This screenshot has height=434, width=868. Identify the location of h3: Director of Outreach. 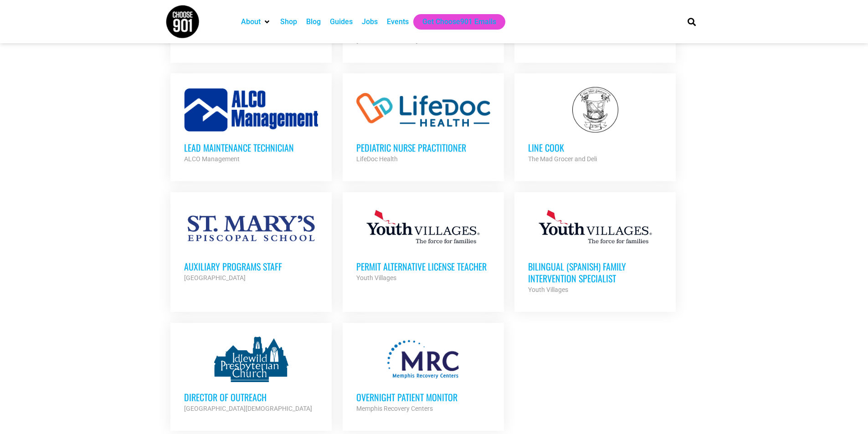
(251, 397).